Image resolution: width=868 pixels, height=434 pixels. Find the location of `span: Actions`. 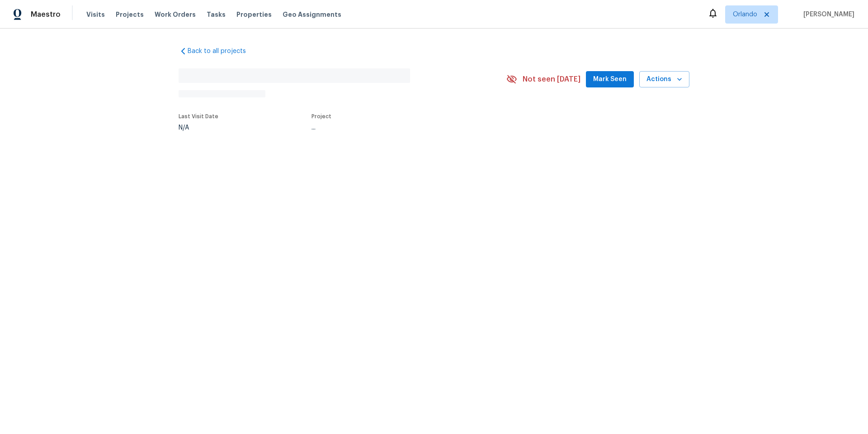

span: Actions is located at coordinates (664, 79).